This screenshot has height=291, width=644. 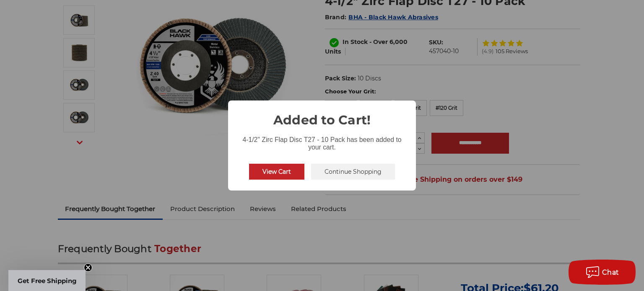 I want to click on span: Chat, so click(x=610, y=272).